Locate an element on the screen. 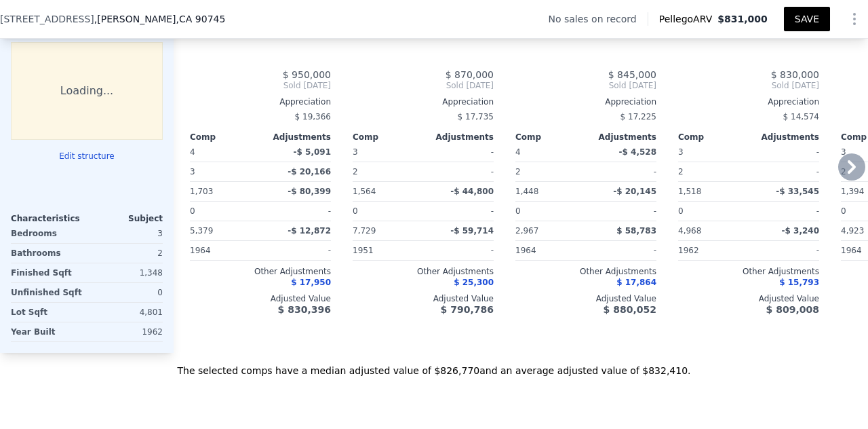  span: $ 17,735 is located at coordinates (475, 117).